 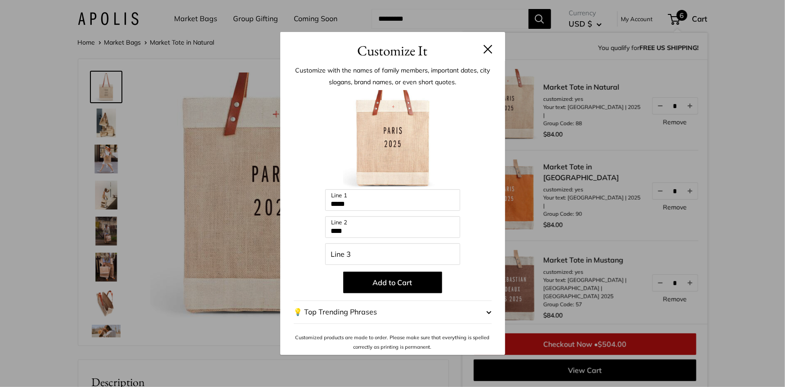 What do you see at coordinates (393, 140) in the screenshot?
I see `img: customizer-prod` at bounding box center [393, 140].